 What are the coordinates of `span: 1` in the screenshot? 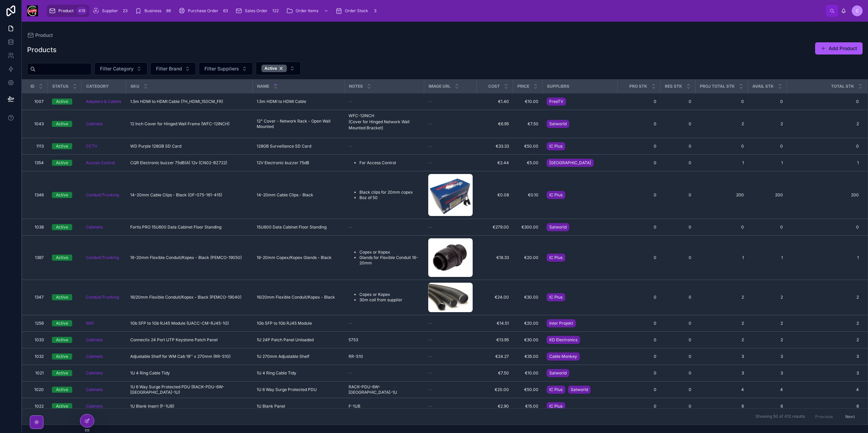 It's located at (823, 163).